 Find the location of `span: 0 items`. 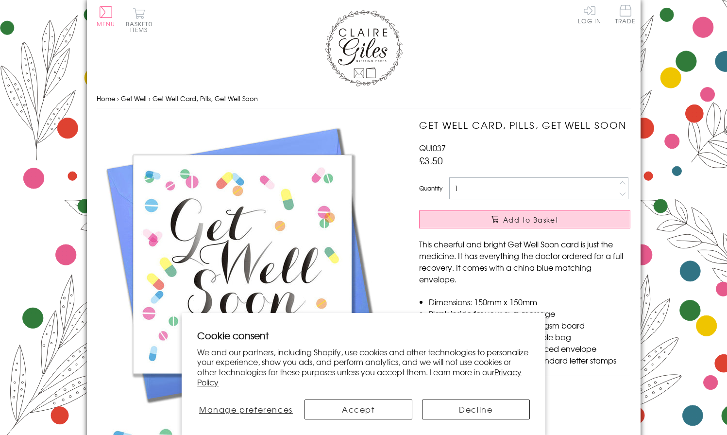

span: 0 items is located at coordinates (141, 27).